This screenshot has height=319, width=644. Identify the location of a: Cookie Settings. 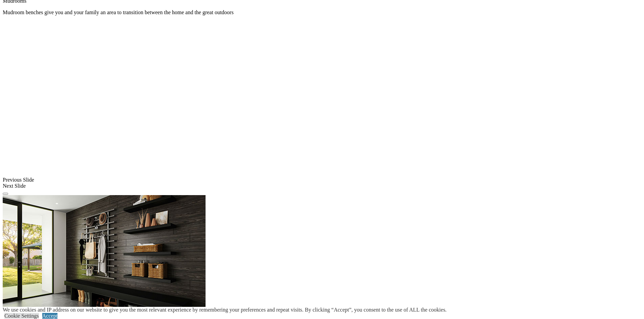
(21, 316).